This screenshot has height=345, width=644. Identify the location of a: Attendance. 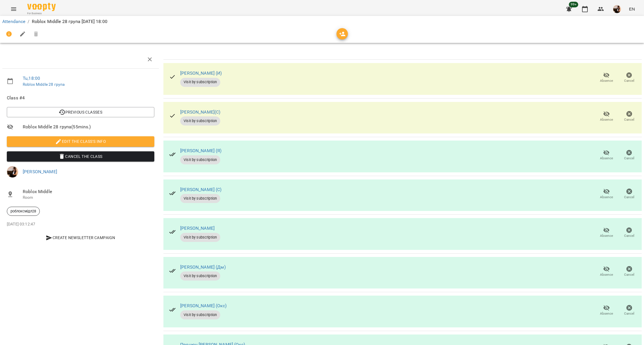
(14, 22).